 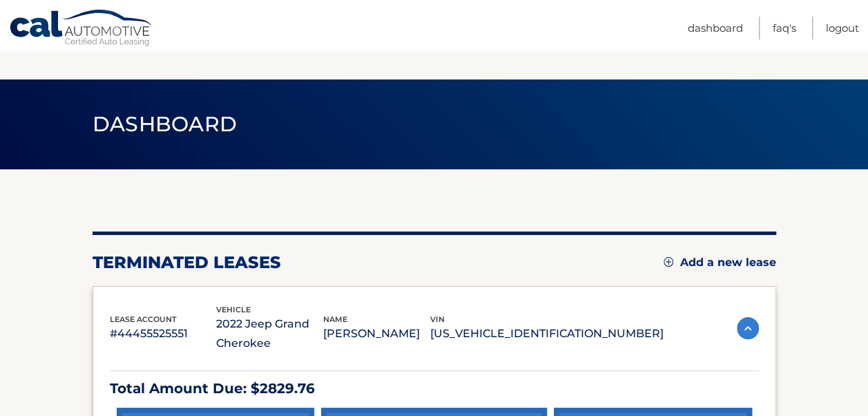 I want to click on a: Logout, so click(x=843, y=28).